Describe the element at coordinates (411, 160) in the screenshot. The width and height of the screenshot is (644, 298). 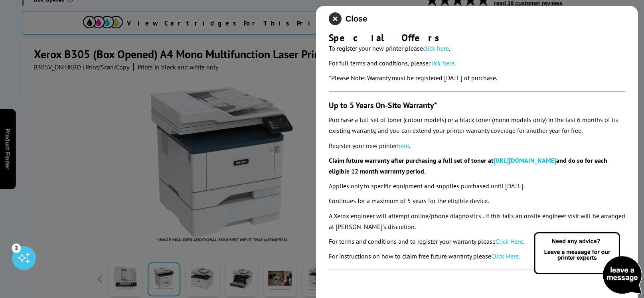
I see `b: Claim future warranty after purchasing a full set of toner at` at that location.